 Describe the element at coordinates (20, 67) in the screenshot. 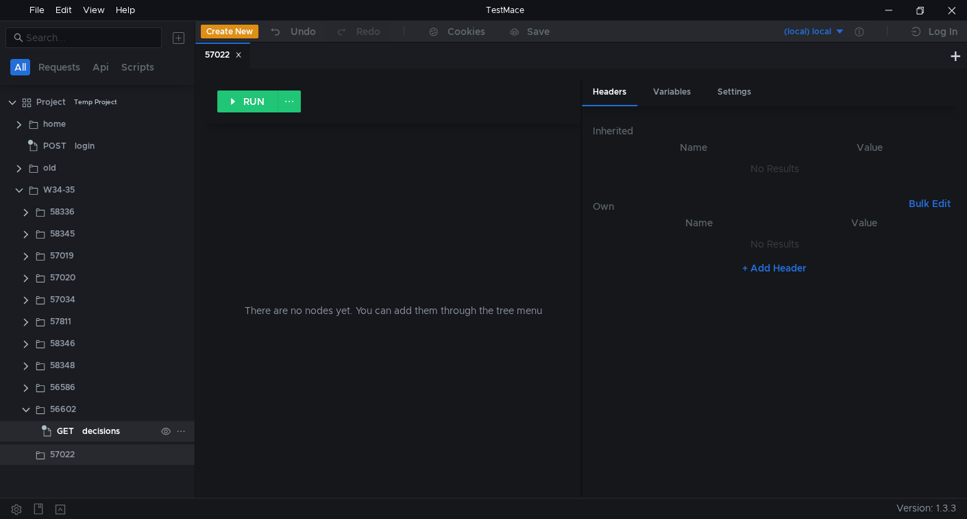

I see `button: All` at that location.